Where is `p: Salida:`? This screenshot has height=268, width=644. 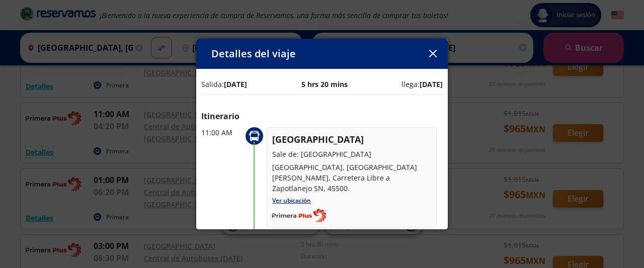
p: Salida: is located at coordinates (224, 84).